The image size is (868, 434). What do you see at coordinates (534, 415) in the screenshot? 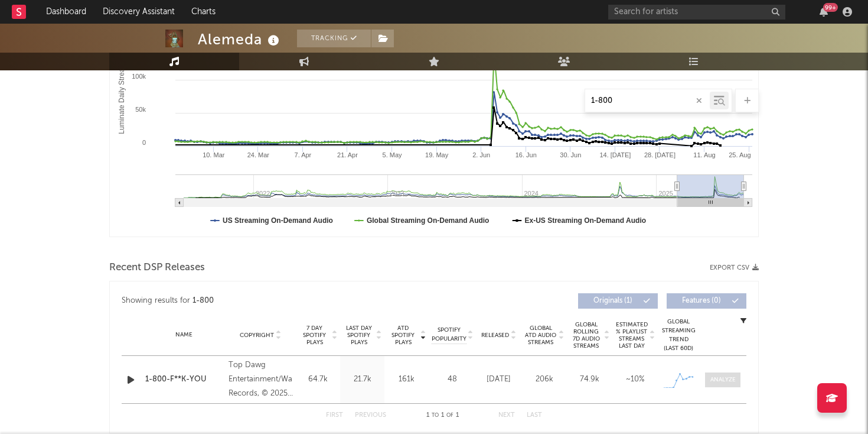
I see `button: Last` at bounding box center [534, 415].